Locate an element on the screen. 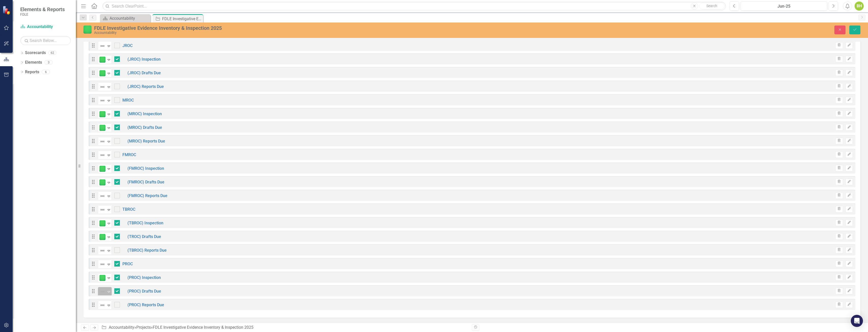 The image size is (868, 332). a: Projects is located at coordinates (143, 327).